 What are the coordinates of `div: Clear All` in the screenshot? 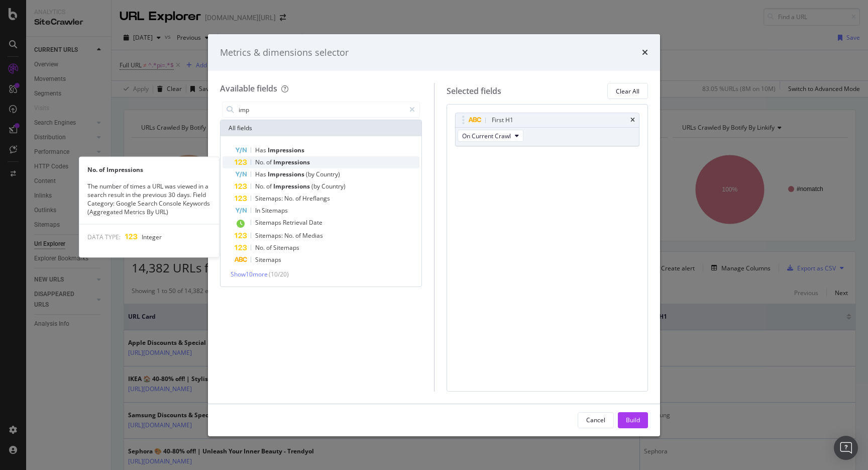 It's located at (627, 91).